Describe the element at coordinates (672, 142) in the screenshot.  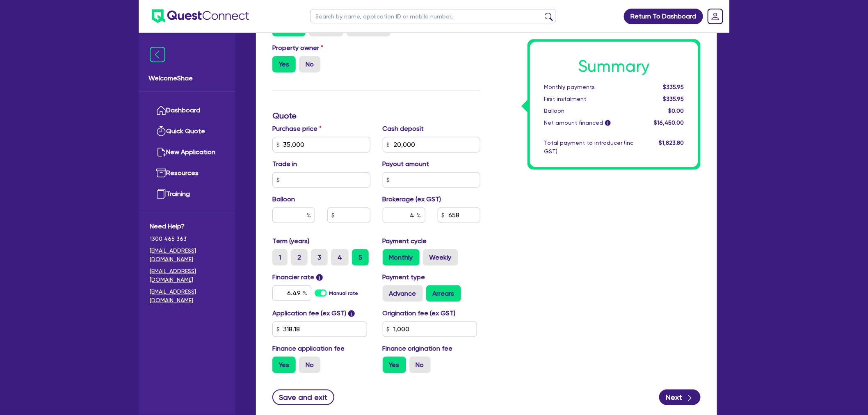
I see `span: $1,823.80` at that location.